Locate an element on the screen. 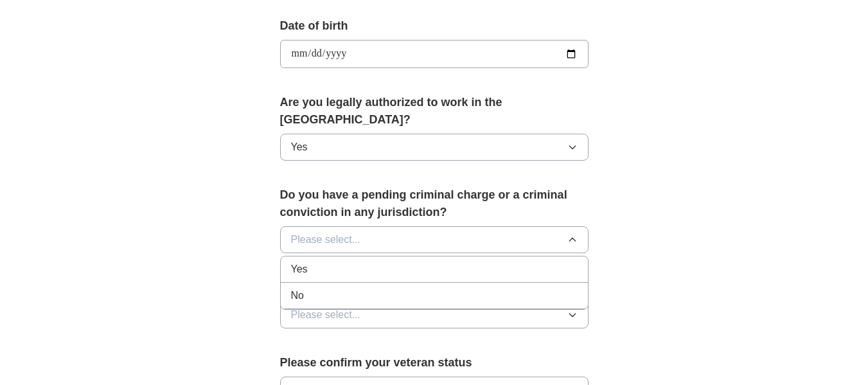 This screenshot has width=868, height=385. label: Do you have a pending criminal charge or a criminal conviction in any jurisdiction? is located at coordinates (434, 204).